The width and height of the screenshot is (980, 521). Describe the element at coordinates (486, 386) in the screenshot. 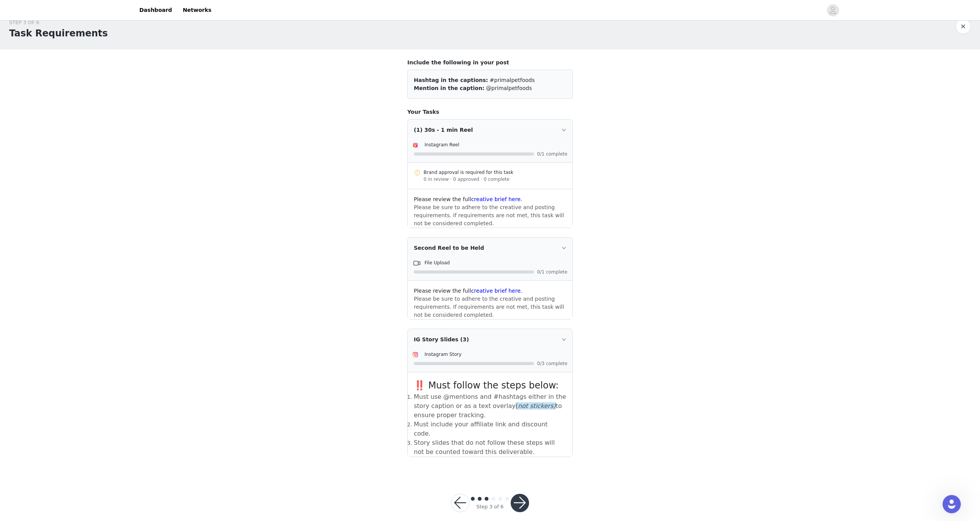

I see `span: ‼️ Must follow the steps below:` at that location.